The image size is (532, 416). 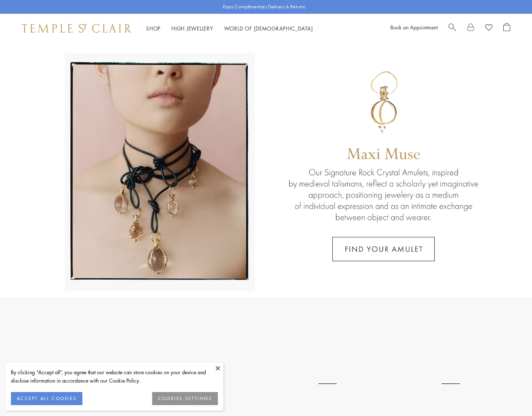 What do you see at coordinates (46, 399) in the screenshot?
I see `button: ACCEPT ALL COOKIES` at bounding box center [46, 399].